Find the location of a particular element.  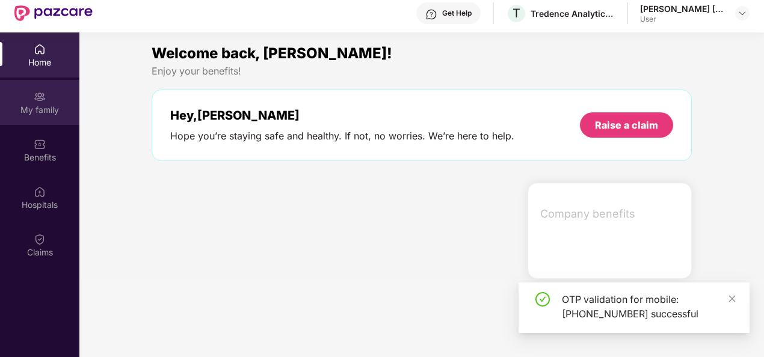

span: Company benefits is located at coordinates (610, 214).